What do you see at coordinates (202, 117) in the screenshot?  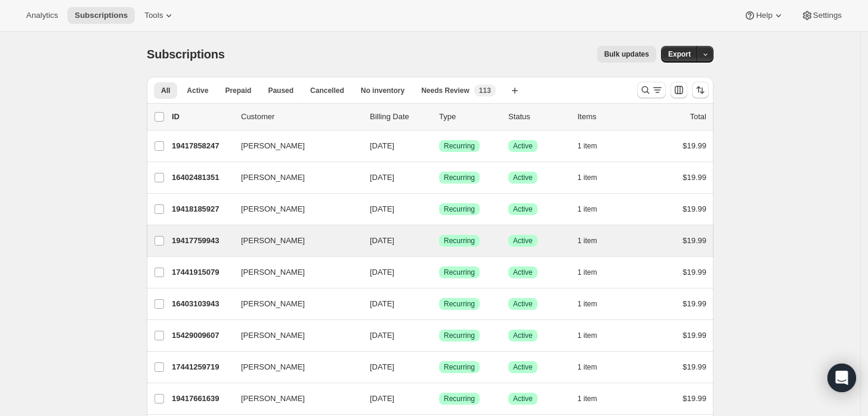 I see `p: ID` at bounding box center [202, 117].